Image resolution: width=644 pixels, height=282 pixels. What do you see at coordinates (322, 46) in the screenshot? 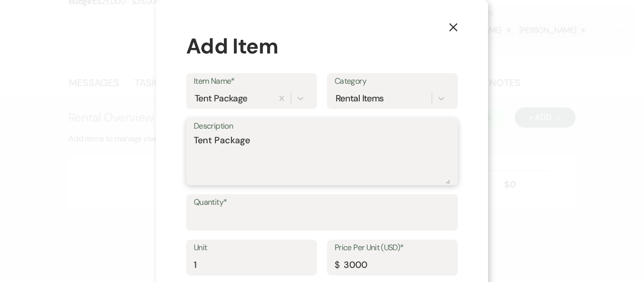
I see `div: Add Item` at bounding box center [322, 46].